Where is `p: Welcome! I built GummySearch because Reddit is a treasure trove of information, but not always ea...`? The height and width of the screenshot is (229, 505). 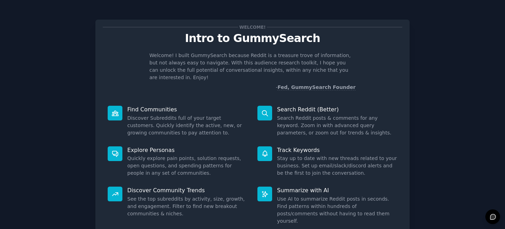 p: Welcome! I built GummySearch because Reddit is a treasure trove of information, but not always ea... is located at coordinates (253, 67).